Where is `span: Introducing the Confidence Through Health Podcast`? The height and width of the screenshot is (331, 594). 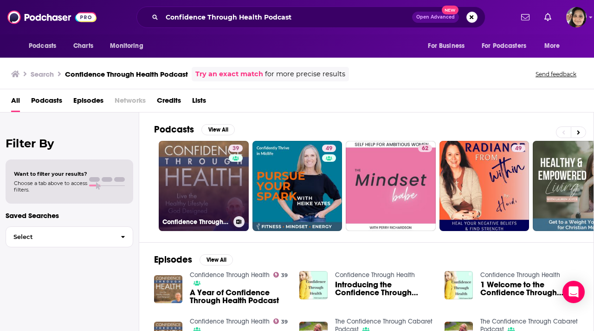
span: Introducing the Confidence Through Health Podcast is located at coordinates (384, 288).